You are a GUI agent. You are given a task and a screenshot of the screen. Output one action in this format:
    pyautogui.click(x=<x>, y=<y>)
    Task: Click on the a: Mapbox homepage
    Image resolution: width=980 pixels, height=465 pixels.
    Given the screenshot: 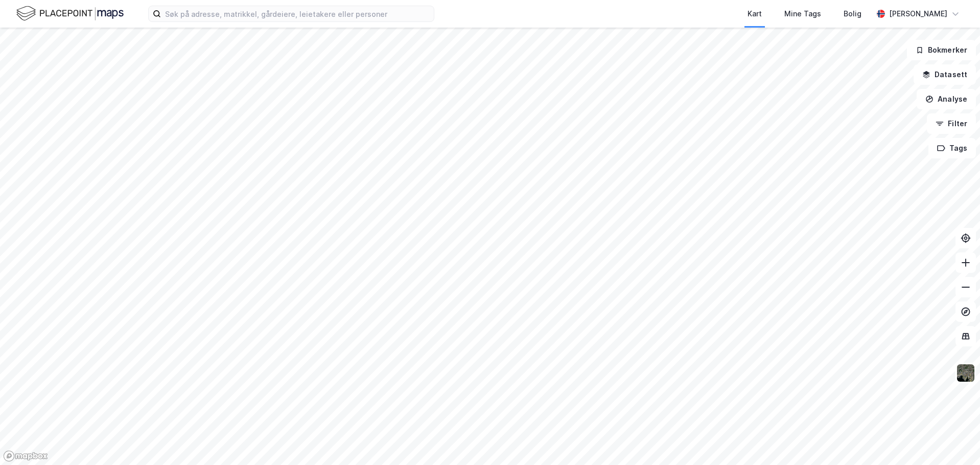 What is the action you would take?
    pyautogui.click(x=26, y=456)
    